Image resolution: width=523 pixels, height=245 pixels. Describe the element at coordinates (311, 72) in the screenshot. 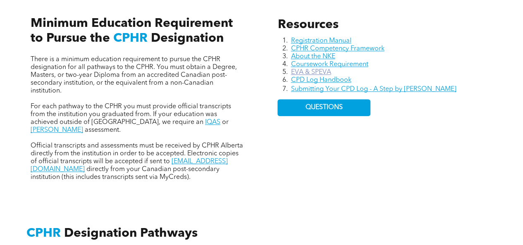

I see `a: EVA & SPEVA` at that location.